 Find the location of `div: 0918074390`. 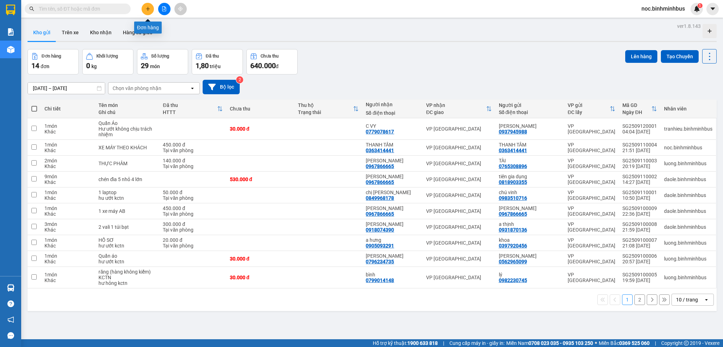

div: 0918074390 is located at coordinates (380, 230).